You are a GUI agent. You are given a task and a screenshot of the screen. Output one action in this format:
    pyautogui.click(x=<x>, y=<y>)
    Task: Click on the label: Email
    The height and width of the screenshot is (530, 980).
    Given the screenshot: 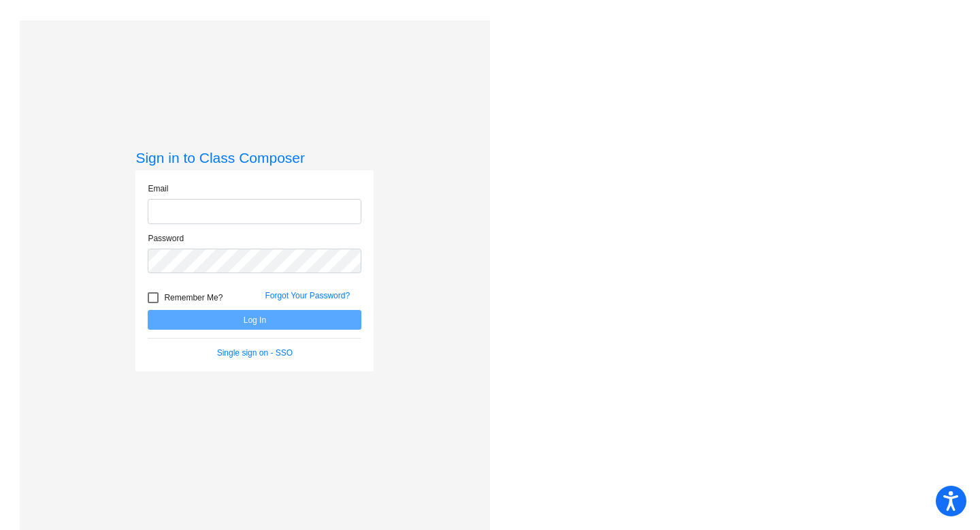 What is the action you would take?
    pyautogui.click(x=158, y=189)
    